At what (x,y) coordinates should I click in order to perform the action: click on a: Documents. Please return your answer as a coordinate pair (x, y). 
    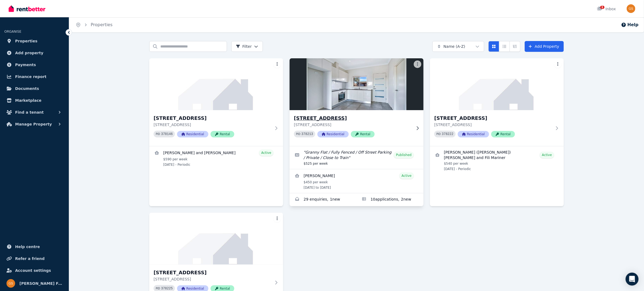
    Looking at the image, I should click on (34, 89).